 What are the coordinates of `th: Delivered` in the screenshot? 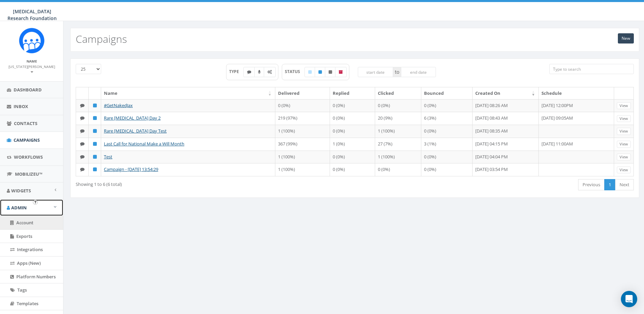 It's located at (303, 93).